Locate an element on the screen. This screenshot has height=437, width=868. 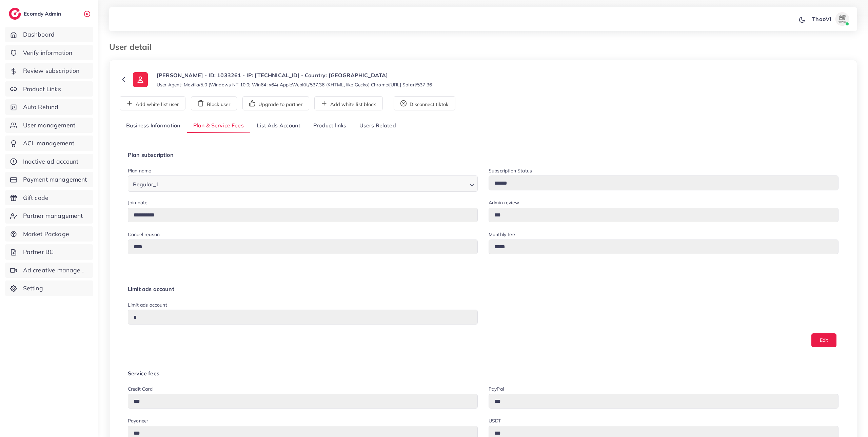
span: Gift code is located at coordinates (35, 198).